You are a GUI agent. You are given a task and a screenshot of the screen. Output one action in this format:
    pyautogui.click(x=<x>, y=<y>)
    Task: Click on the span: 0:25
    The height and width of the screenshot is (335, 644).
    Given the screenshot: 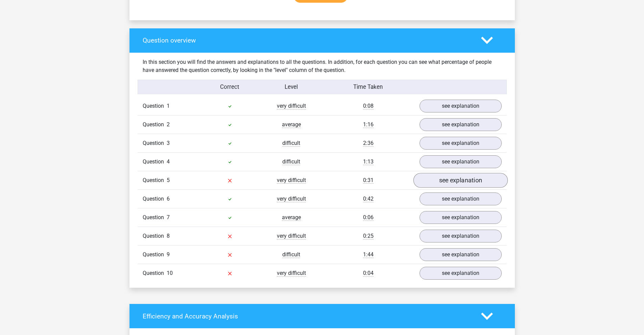 What is the action you would take?
    pyautogui.click(x=368, y=236)
    